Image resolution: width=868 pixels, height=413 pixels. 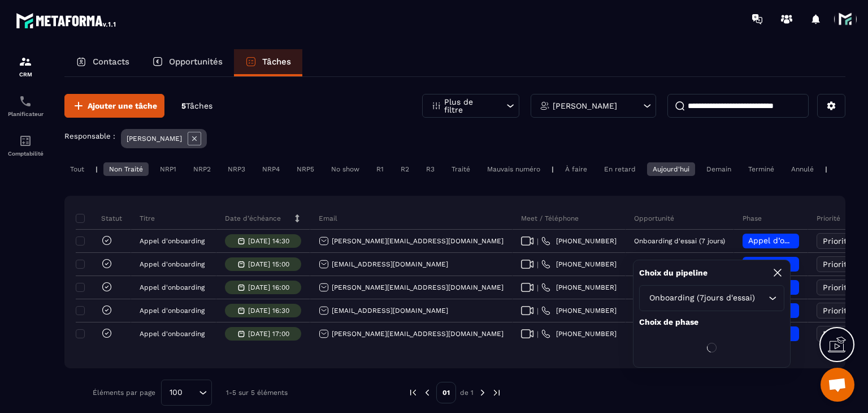 What do you see at coordinates (77, 169) in the screenshot?
I see `div: Tout` at bounding box center [77, 169].